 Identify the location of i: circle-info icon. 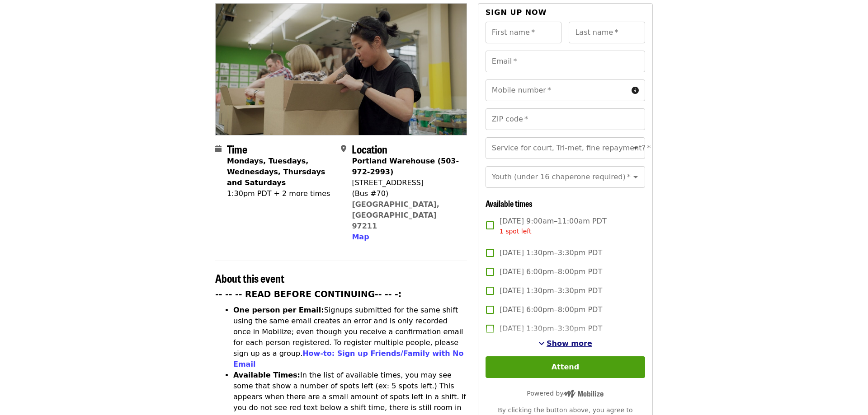
(635, 90).